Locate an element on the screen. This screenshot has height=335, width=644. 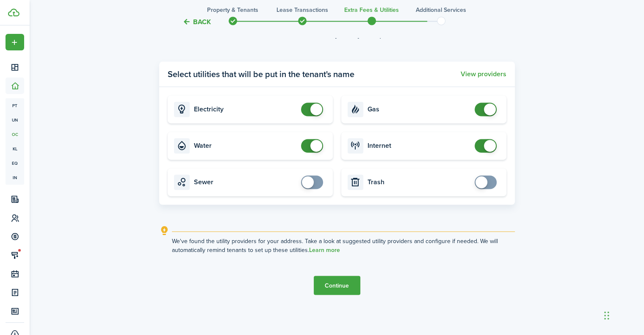
span: un is located at coordinates (15, 120).